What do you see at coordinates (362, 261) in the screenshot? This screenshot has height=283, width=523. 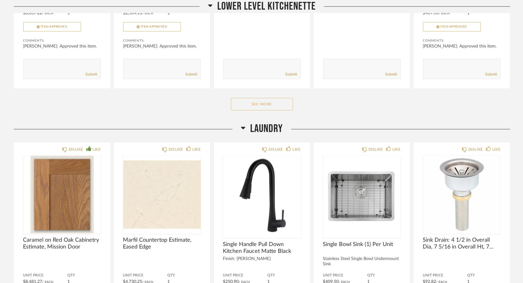 I see `div: Stainless Steel Single Bowl Undermount Sink` at bounding box center [362, 261].